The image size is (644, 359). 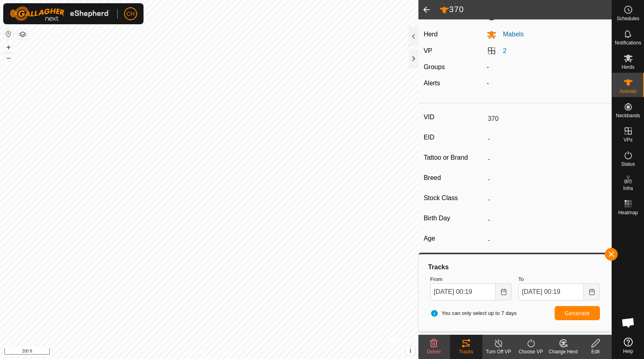 I want to click on span: Schedules, so click(x=628, y=18).